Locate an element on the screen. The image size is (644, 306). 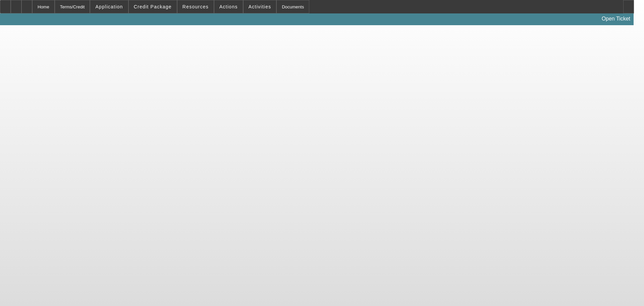
span: Resources is located at coordinates (195, 6).